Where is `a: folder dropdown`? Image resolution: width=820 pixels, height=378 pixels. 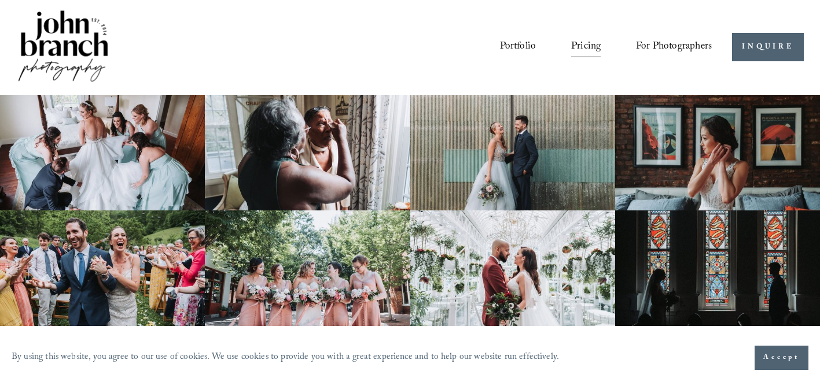 a: folder dropdown is located at coordinates (674, 47).